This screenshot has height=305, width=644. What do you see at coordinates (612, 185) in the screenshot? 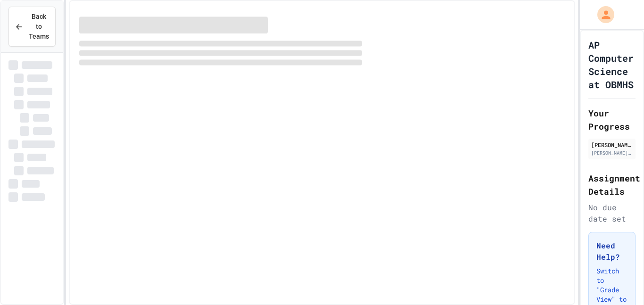
I see `h2: Assignment Details` at bounding box center [612, 185].